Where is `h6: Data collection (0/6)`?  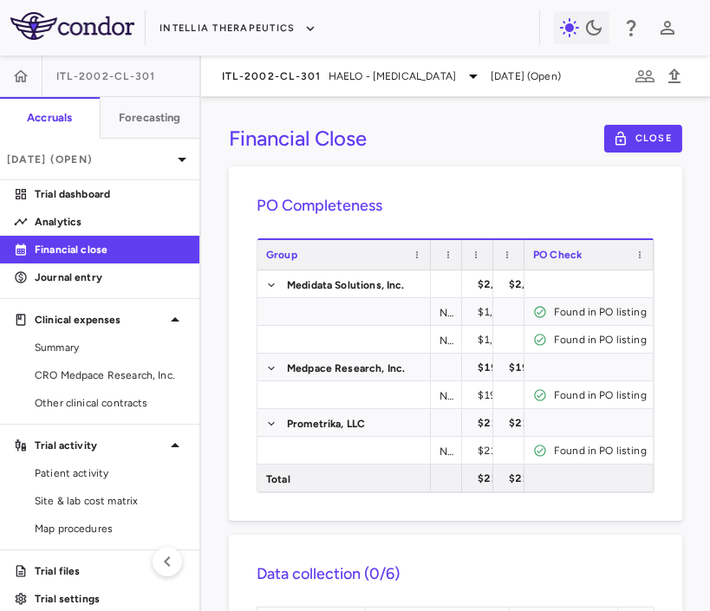 h6: Data collection (0/6) is located at coordinates (455, 574).